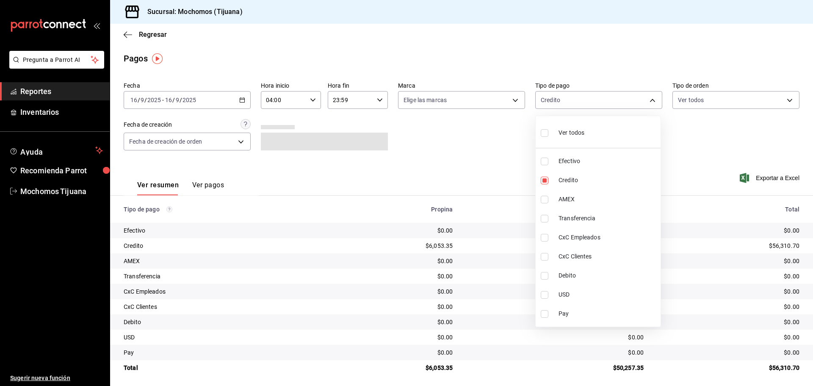 This screenshot has height=386, width=813. Describe the element at coordinates (608, 199) in the screenshot. I see `span: AMEX` at that location.